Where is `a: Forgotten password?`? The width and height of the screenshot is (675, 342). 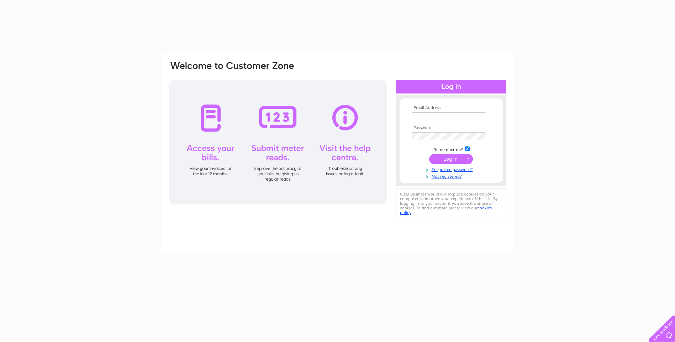 a: Forgotten password? is located at coordinates (452, 169).